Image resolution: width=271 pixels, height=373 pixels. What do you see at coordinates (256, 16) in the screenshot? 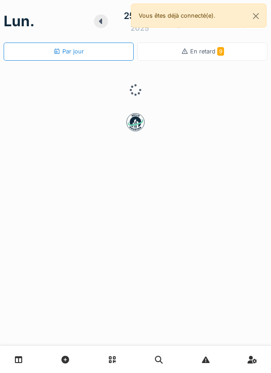
I see `button: Close` at bounding box center [256, 16].